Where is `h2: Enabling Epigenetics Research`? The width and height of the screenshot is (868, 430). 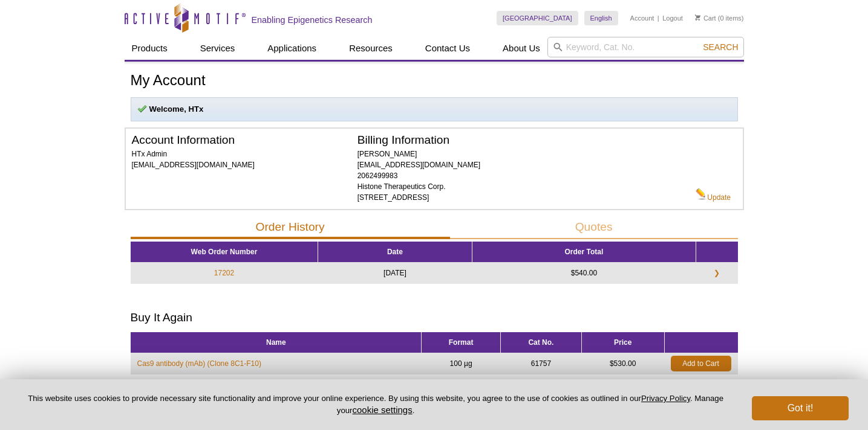
h2: Enabling Epigenetics Research is located at coordinates (312, 20).